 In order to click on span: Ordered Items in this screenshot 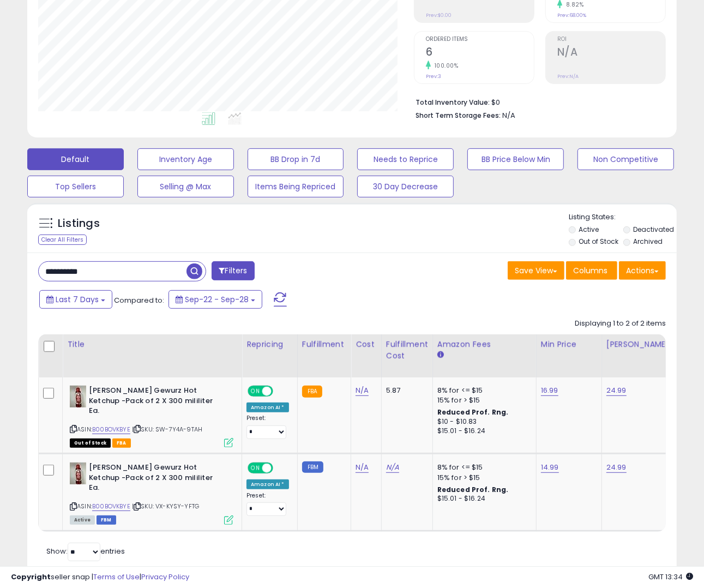, I will do `click(480, 40)`.